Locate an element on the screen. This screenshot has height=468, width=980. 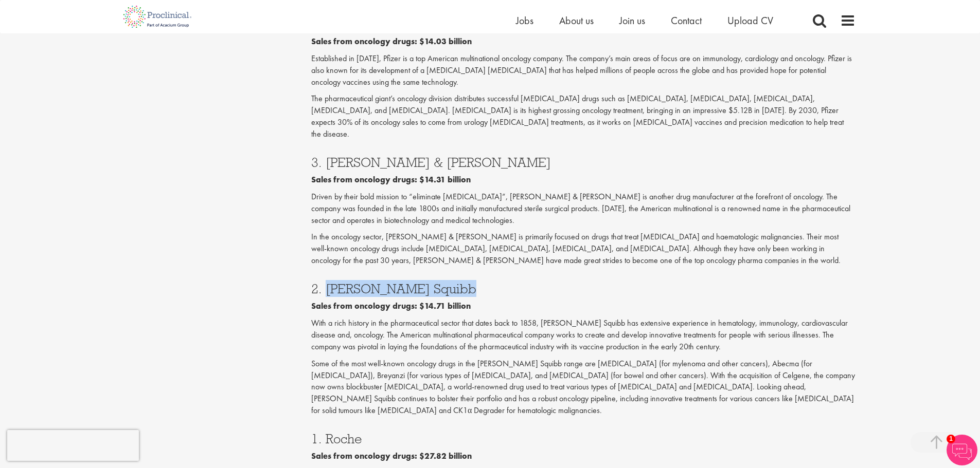
span: Upload CV is located at coordinates (750, 21).